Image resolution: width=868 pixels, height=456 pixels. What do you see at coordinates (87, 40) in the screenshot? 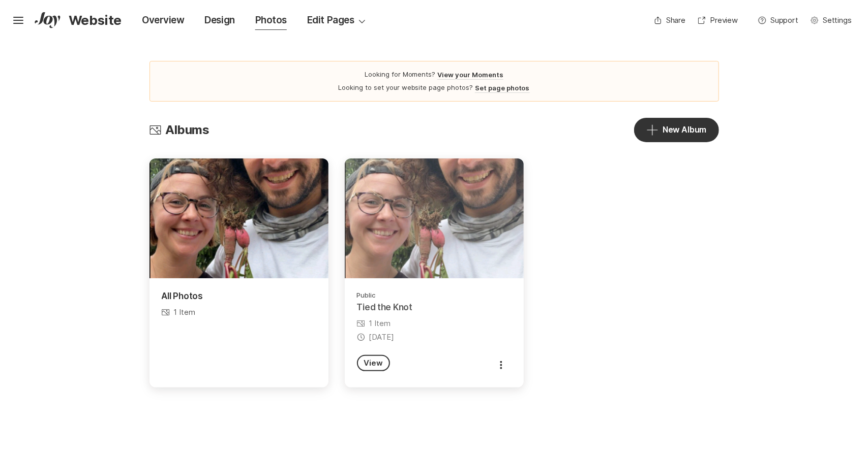
I see `div: Can you tell us a little bit about how we can help?` at bounding box center [87, 40].